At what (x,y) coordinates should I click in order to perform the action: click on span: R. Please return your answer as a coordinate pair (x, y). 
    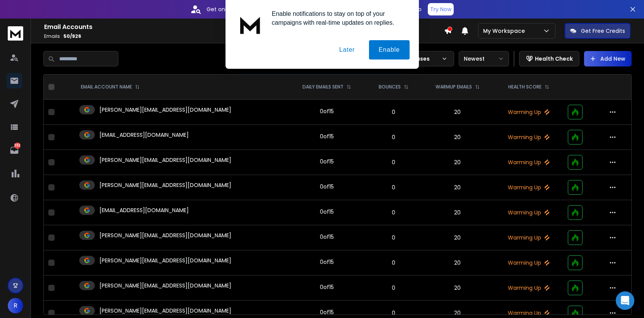
    Looking at the image, I should click on (15, 306).